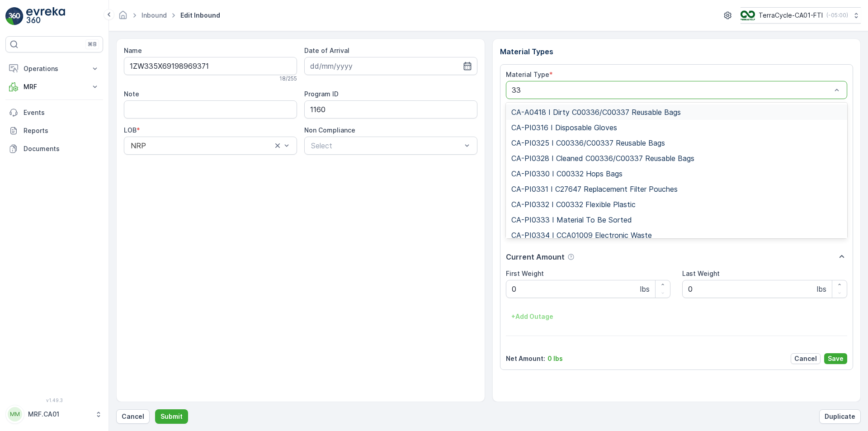 The image size is (868, 431). What do you see at coordinates (54, 414) in the screenshot?
I see `button: MMMRF.CA01` at bounding box center [54, 414].